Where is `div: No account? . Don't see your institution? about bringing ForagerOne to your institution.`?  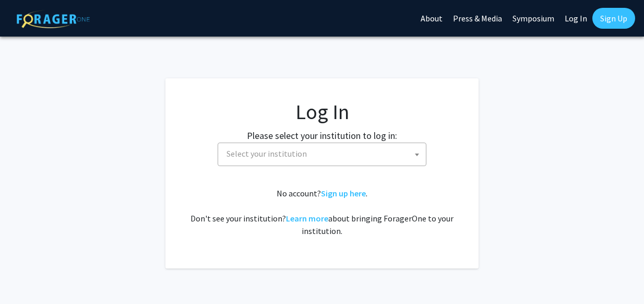
div: No account? . Don't see your institution? about bringing ForagerOne to your institution. is located at coordinates (322, 212).